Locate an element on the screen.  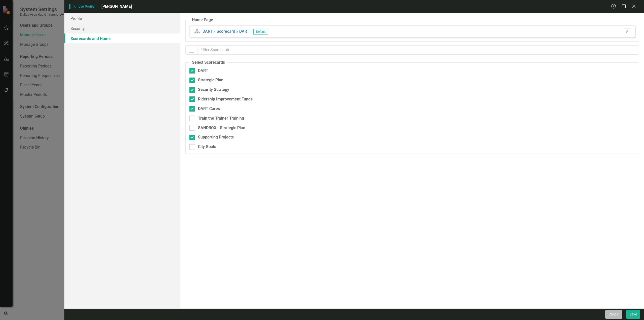
span: Default is located at coordinates (261, 31).